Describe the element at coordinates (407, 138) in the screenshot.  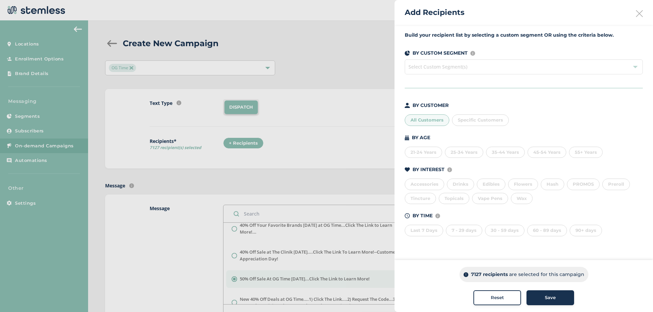
I see `img: icon-cake-93b2a7b5.svg` at that location.